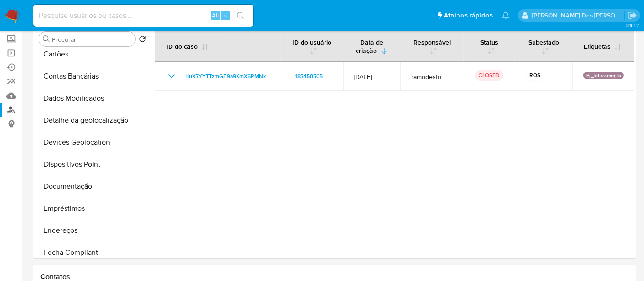 The width and height of the screenshot is (644, 281). Describe the element at coordinates (506, 15) in the screenshot. I see `a: Notificações` at that location.